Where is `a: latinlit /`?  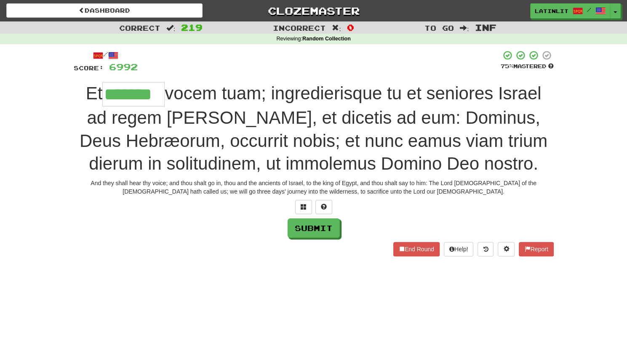
a: latinlit / is located at coordinates (570, 11).